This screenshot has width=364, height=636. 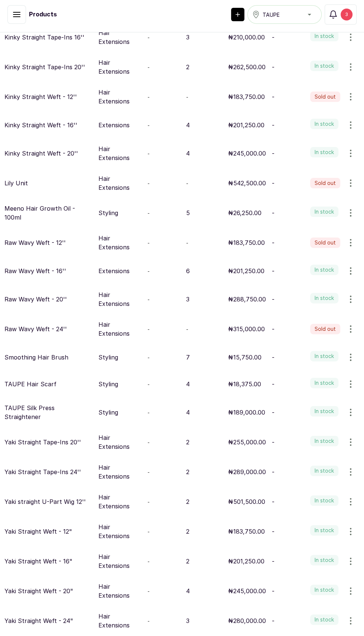 I want to click on p: Extensions, so click(x=114, y=271).